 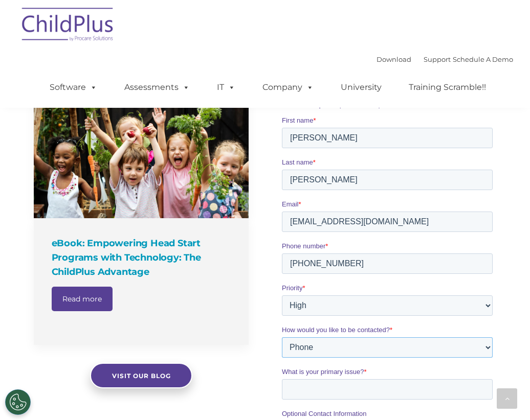 What do you see at coordinates (437, 59) in the screenshot?
I see `a: Support` at bounding box center [437, 59].